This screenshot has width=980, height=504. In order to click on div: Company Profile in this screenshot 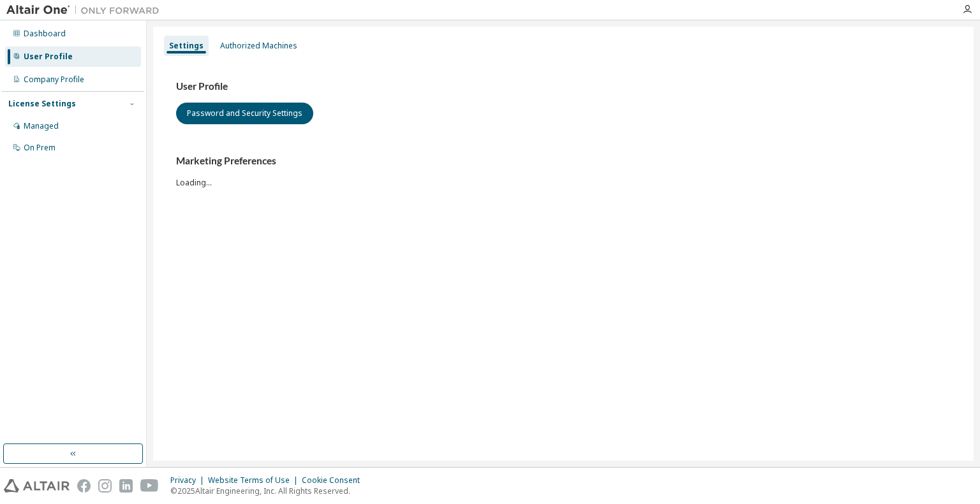, I will do `click(54, 80)`.